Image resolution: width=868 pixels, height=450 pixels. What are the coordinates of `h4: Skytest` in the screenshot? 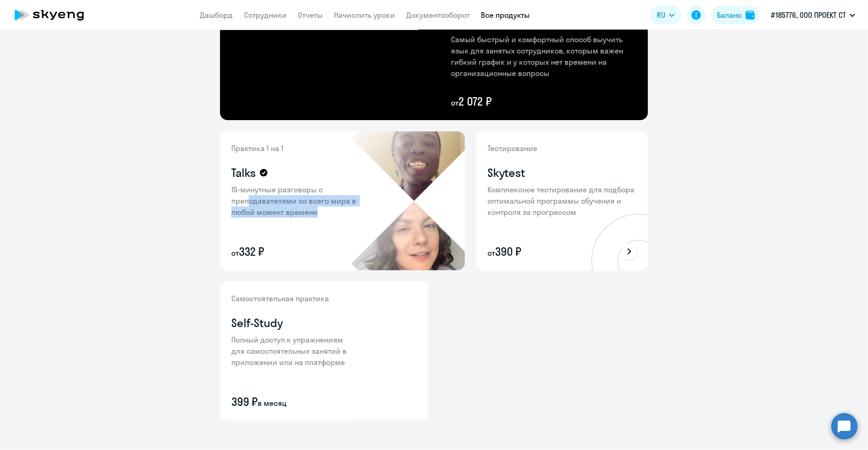 It's located at (506, 173).